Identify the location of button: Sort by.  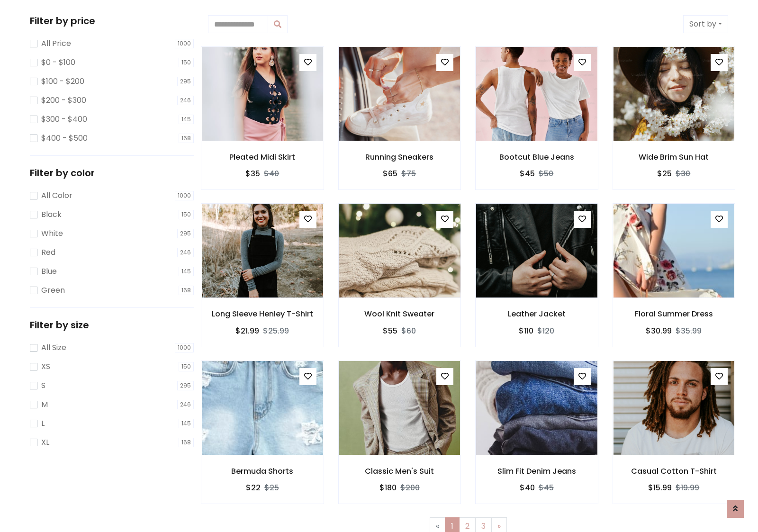
(706, 24).